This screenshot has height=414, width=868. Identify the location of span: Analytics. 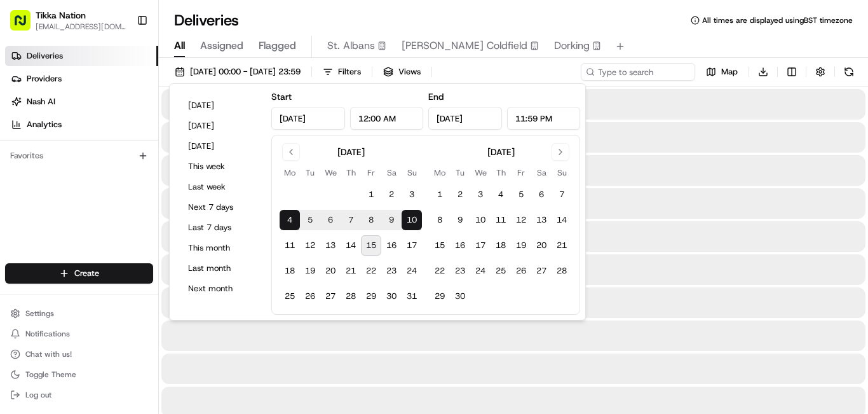
(44, 124).